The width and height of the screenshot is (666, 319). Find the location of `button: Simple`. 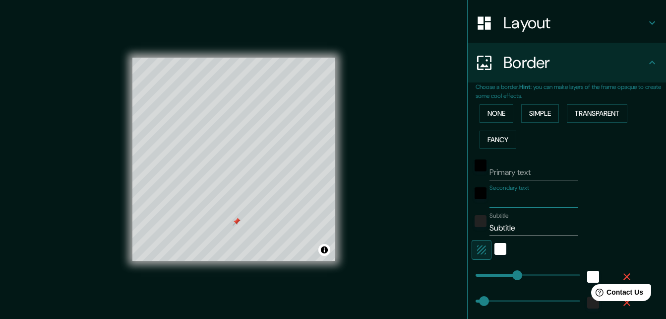

button: Simple is located at coordinates (540, 113).